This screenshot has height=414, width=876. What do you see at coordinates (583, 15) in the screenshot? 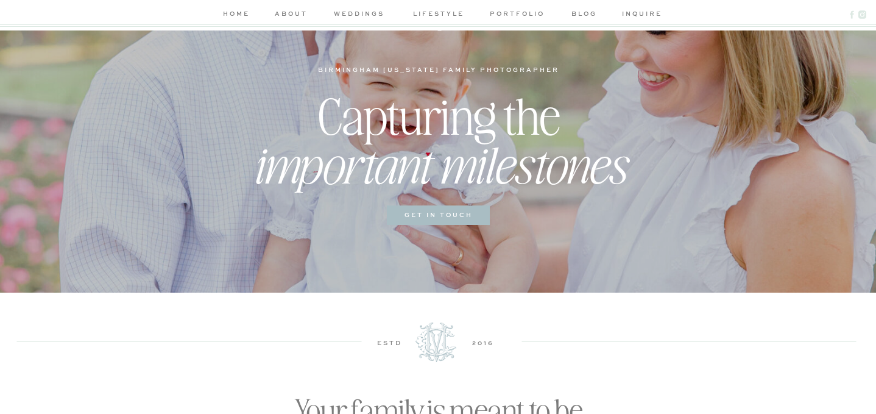
I see `nav: blog` at bounding box center [583, 15].